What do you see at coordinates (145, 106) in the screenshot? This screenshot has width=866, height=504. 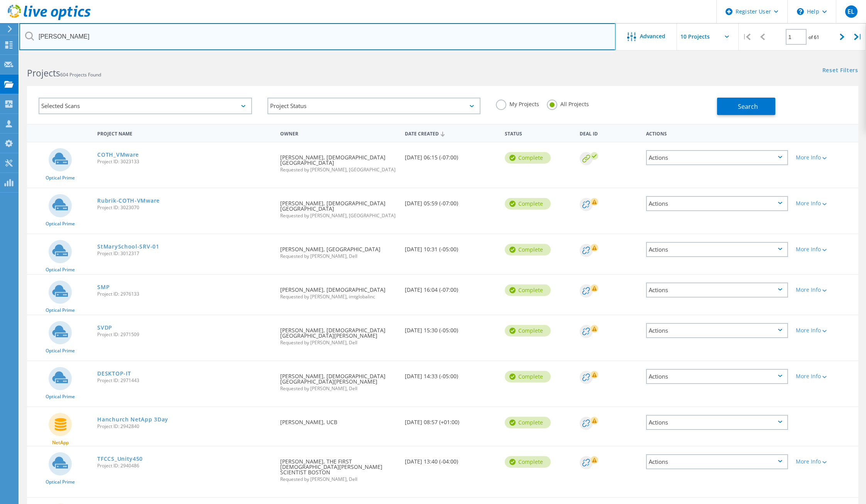 I see `div: Selected Scans` at bounding box center [145, 106].